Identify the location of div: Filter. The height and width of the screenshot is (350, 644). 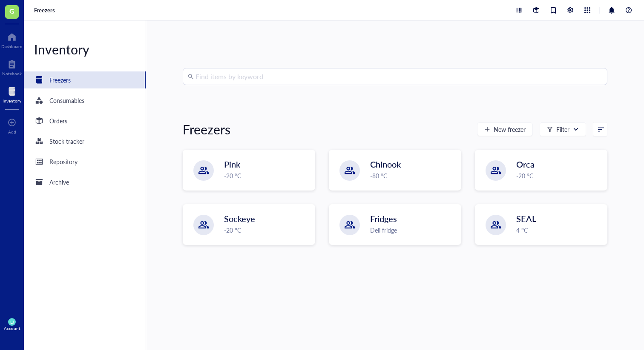
(562, 129).